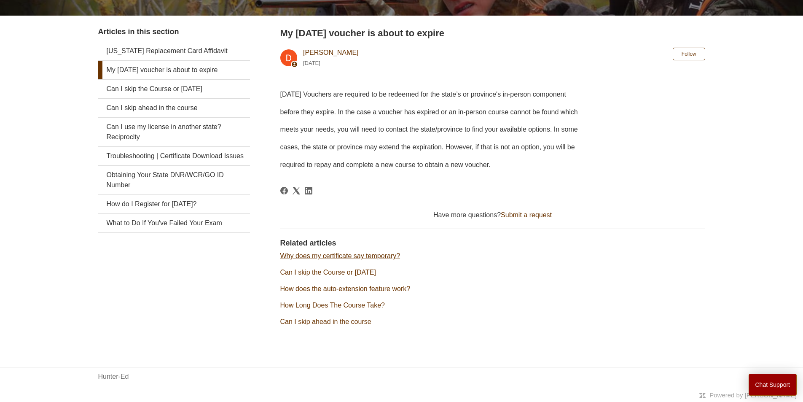  Describe the element at coordinates (493, 215) in the screenshot. I see `div: Have more questions?` at that location.